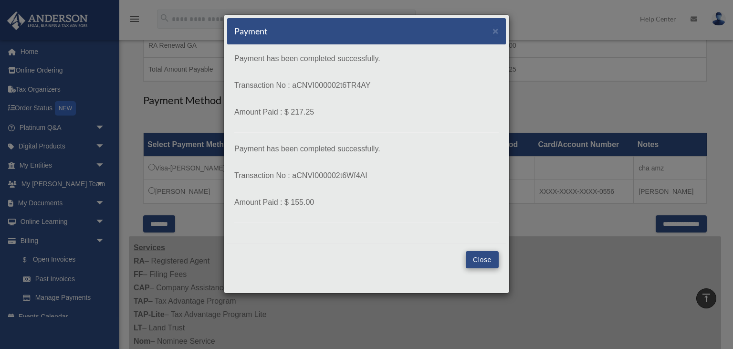 This screenshot has height=349, width=733. Describe the element at coordinates (367, 85) in the screenshot. I see `p: Transaction No : aCNVI000002t6TR4AY` at that location.